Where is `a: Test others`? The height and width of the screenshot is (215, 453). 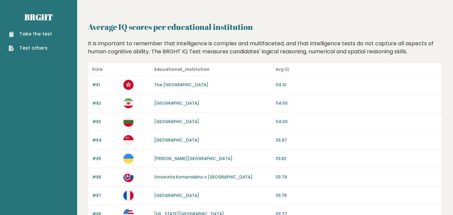 a: Test others is located at coordinates (30, 48).